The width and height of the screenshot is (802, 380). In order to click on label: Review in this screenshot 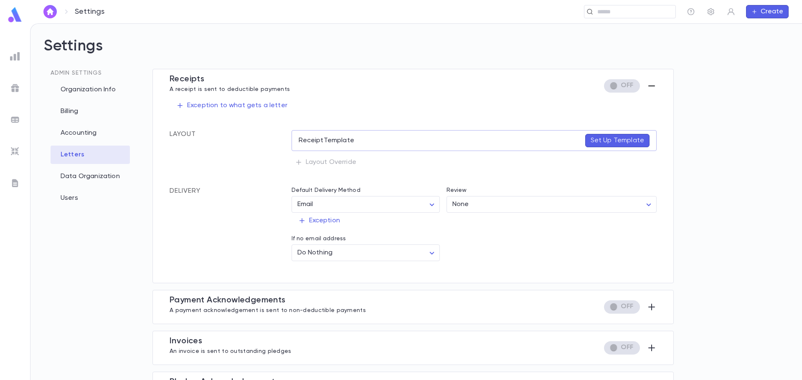, I will do `click(456, 190)`.